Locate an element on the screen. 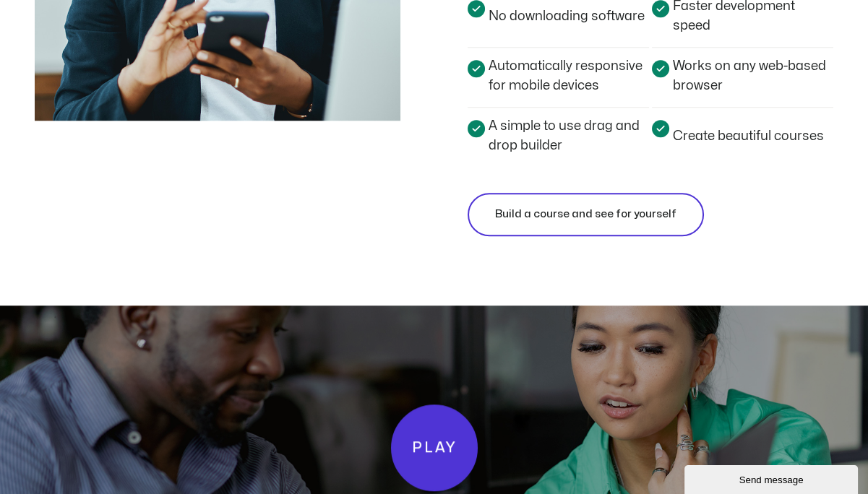 The height and width of the screenshot is (494, 868). span: Automatically responsive for mobile devices is located at coordinates (567, 76).